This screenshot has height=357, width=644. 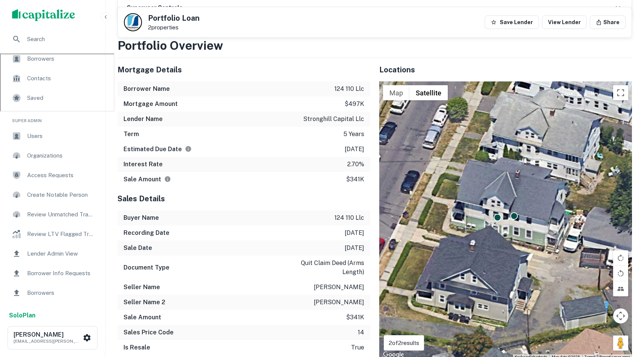 What do you see at coordinates (52, 234) in the screenshot?
I see `div: Review LTV Flagged Transactions` at bounding box center [52, 234].